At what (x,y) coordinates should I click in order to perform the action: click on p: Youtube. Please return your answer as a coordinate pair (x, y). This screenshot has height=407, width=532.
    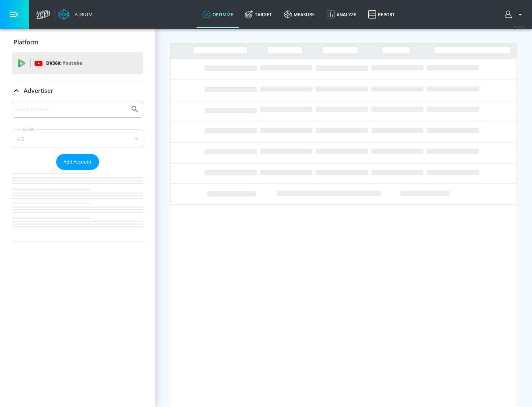
    Looking at the image, I should click on (72, 63).